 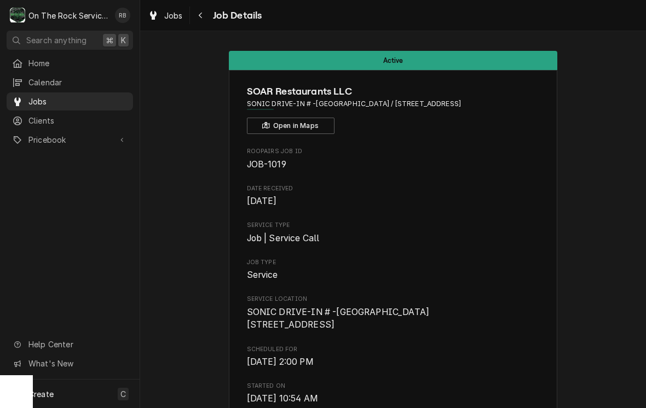 What do you see at coordinates (41, 394) in the screenshot?
I see `span: Create` at bounding box center [41, 394].